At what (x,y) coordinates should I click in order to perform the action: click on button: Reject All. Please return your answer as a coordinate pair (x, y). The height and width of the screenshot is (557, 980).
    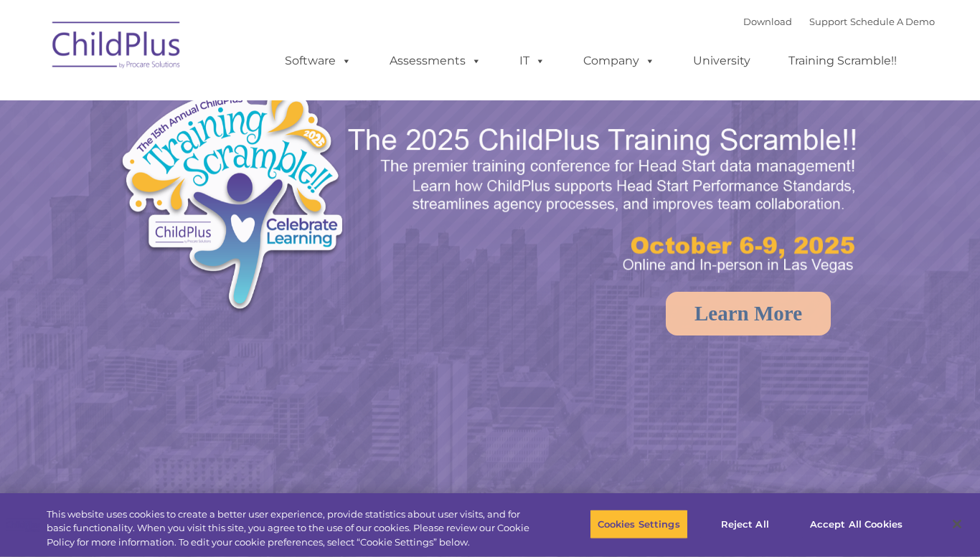
    Looking at the image, I should click on (744, 525).